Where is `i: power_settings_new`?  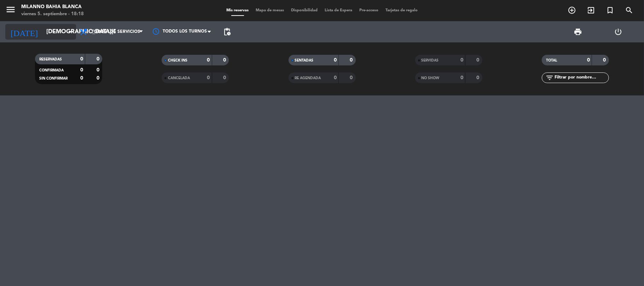 i: power_settings_new is located at coordinates (618, 32).